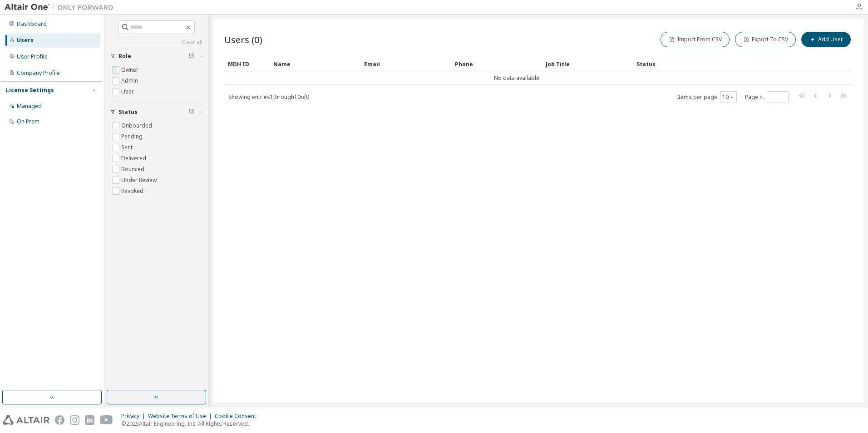 This screenshot has width=868, height=433. I want to click on td: No data available, so click(517, 78).